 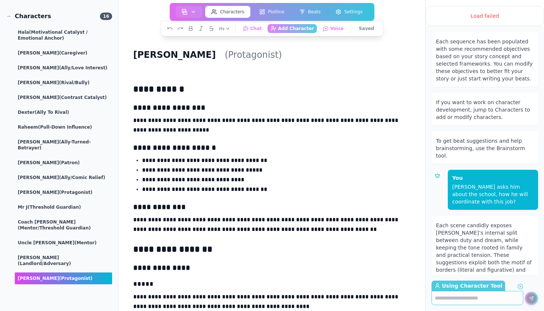 I want to click on div: To get beat suggestions and help brainstorming, use the Brainstorm tool., so click(x=485, y=148).